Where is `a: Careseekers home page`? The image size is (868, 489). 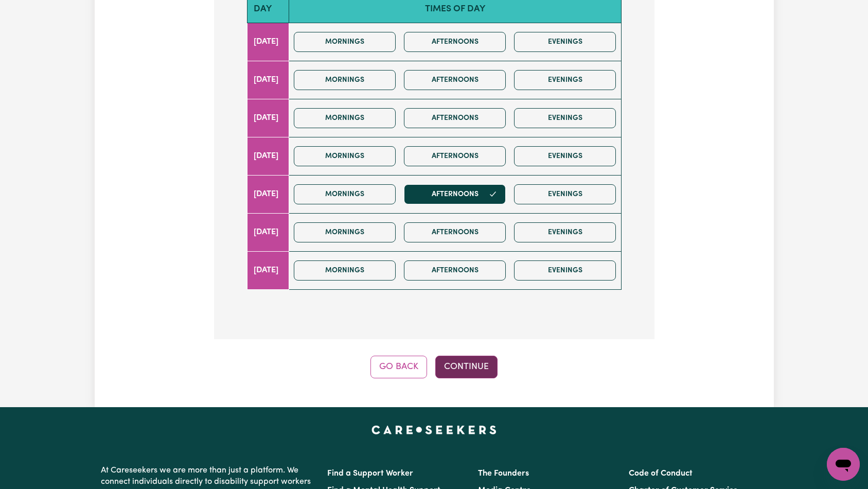
a: Careseekers home page is located at coordinates (434, 429).